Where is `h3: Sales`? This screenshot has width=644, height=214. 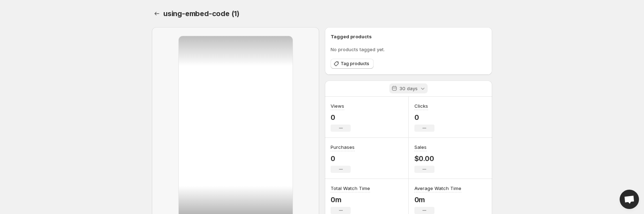
h3: Sales is located at coordinates (421, 147).